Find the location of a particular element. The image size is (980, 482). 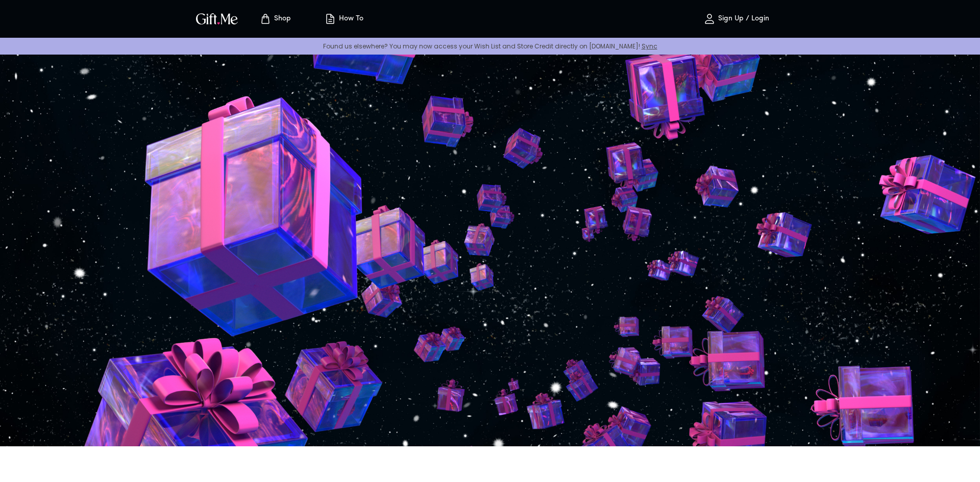

p: Shop is located at coordinates (281, 19).